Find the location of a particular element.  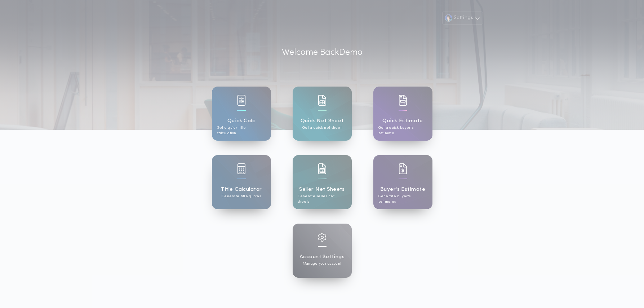

a: card iconQuick CalcGet a quick title calculation is located at coordinates (241, 114).